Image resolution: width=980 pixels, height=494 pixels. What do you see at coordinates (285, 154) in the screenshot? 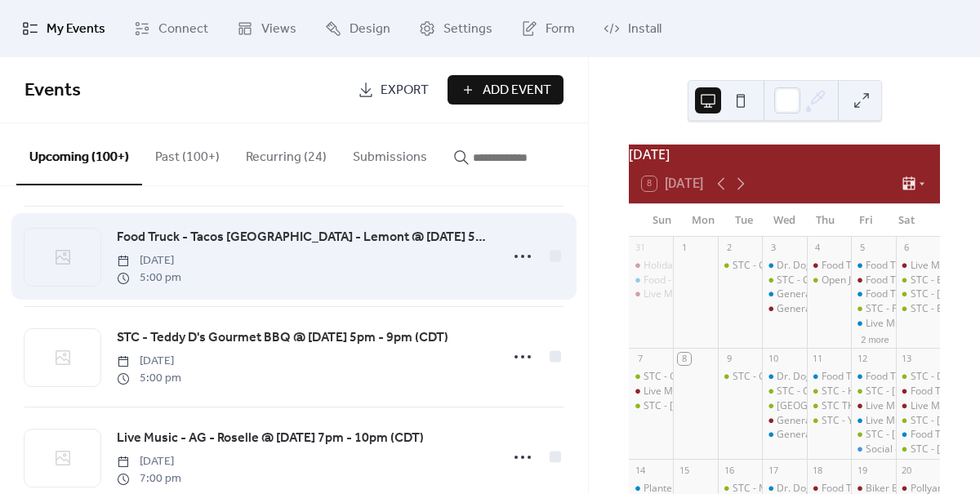
I see `button: Recurring (24)` at bounding box center [285, 154].